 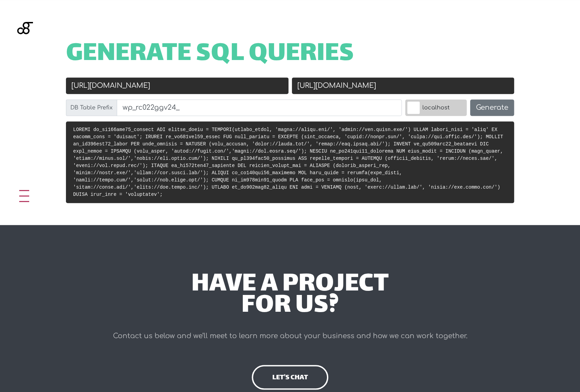 I want to click on div: have a project for us?, so click(x=290, y=296).